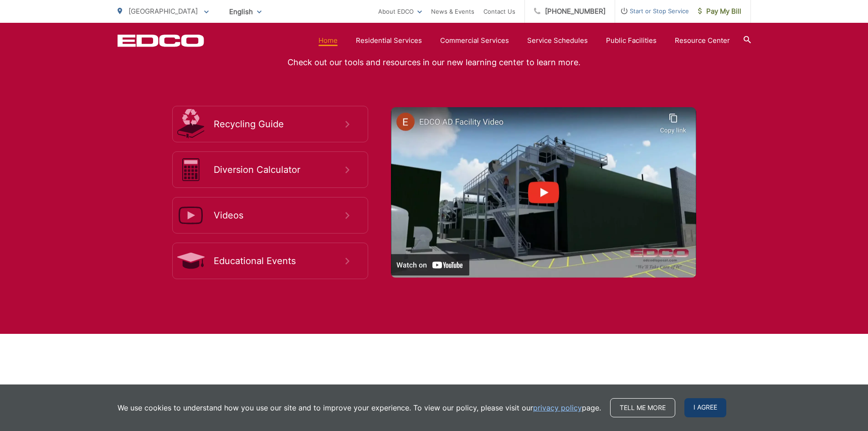 The height and width of the screenshot is (431, 868). I want to click on a: Service Schedules, so click(557, 40).